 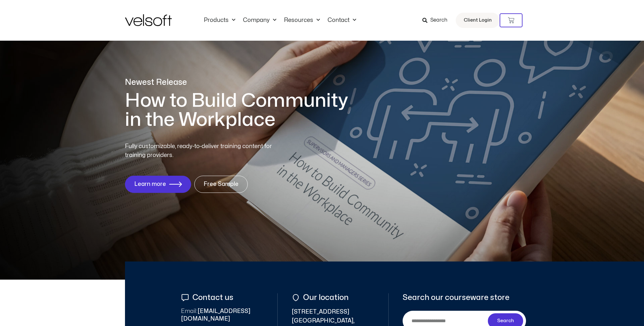 What do you see at coordinates (260, 20) in the screenshot?
I see `a: CompanyMenu Toggle` at bounding box center [260, 20].